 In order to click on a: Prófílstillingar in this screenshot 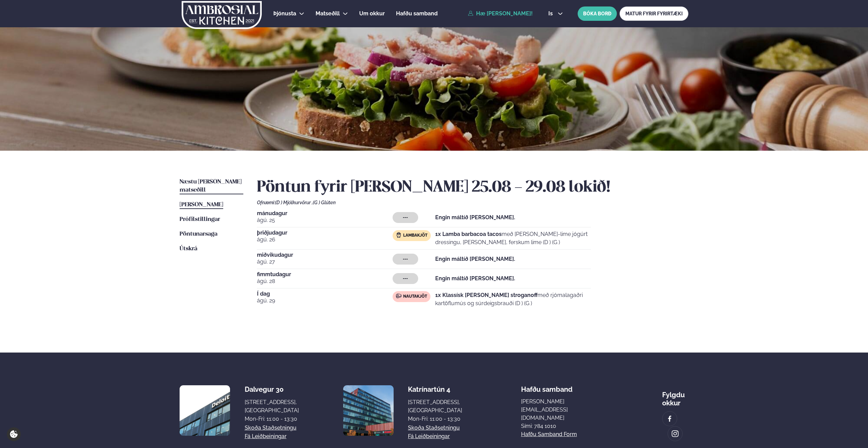, I will do `click(200, 220)`.